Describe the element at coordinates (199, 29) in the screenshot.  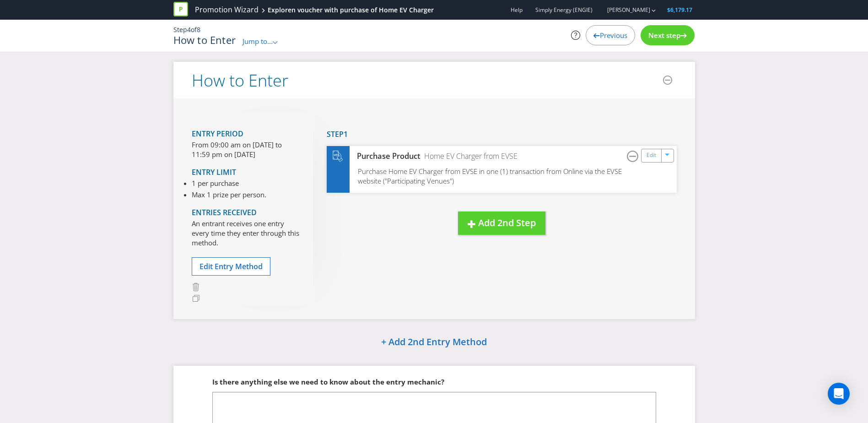
I see `span: 8` at that location.